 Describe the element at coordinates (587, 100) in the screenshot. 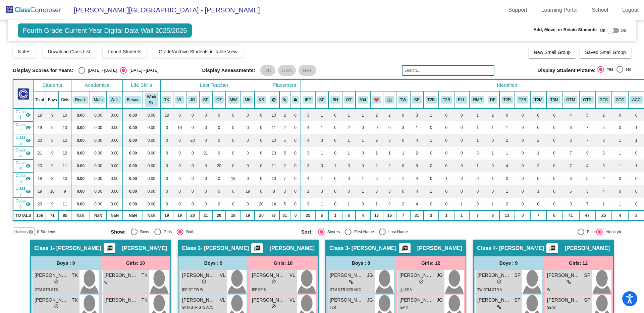

I see `button: GTR` at that location.